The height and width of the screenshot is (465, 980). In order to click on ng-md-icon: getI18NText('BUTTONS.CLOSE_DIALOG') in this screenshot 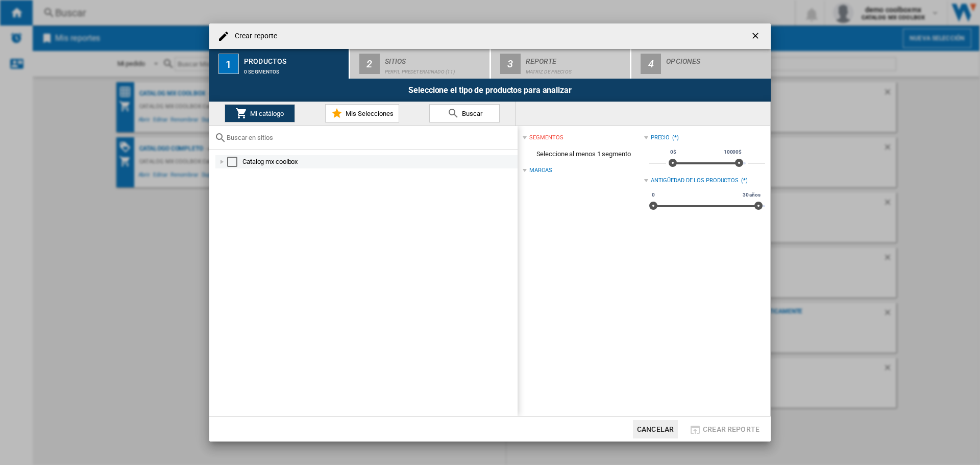, I will do `click(756, 36)`.